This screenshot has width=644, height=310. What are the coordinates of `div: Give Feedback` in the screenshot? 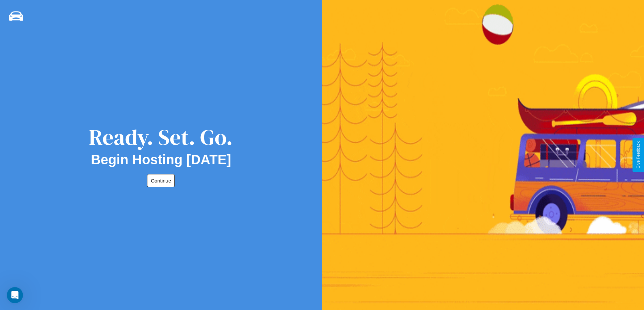 It's located at (639, 155).